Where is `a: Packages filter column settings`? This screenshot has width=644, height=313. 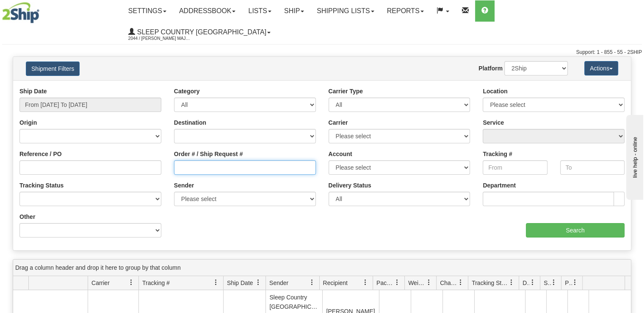
a: Packages filter column settings is located at coordinates (397, 282).